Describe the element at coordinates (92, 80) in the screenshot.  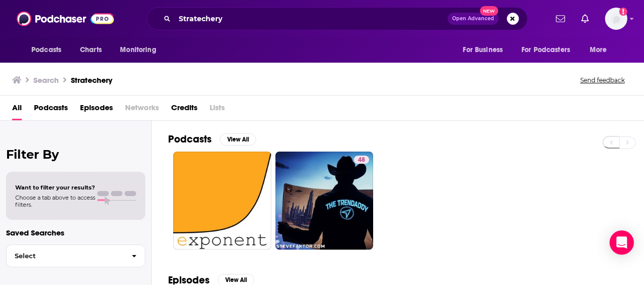
I see `h3: Stratechery` at that location.